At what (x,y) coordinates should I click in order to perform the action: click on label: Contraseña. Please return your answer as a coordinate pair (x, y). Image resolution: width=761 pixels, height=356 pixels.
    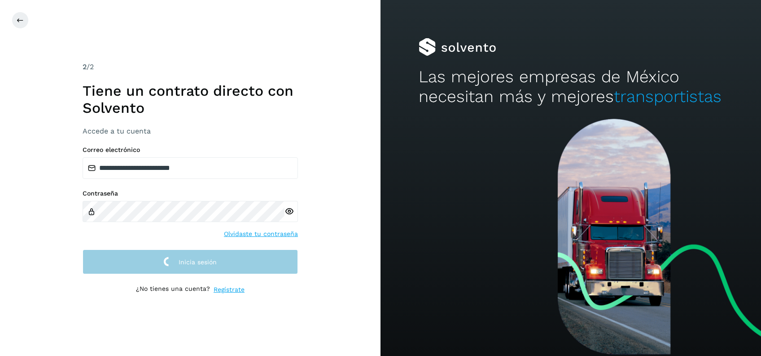
    Looking at the image, I should click on (190, 193).